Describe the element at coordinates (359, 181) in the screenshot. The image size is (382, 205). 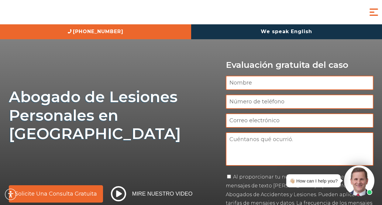
I see `img: Intaker widget Avatar` at that location.